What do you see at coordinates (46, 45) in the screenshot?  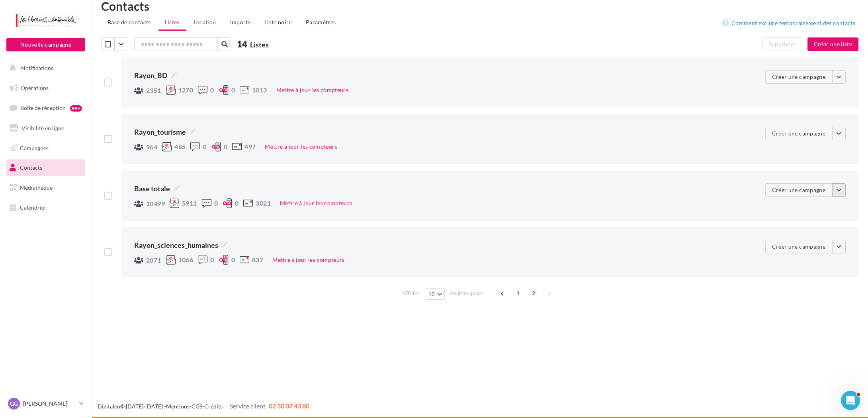 I see `button: Nouvelle campagne` at bounding box center [46, 45].